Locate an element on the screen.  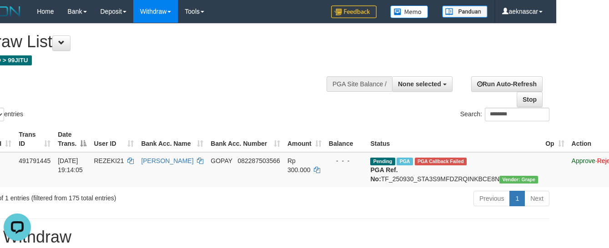
a: Next is located at coordinates (537, 199).